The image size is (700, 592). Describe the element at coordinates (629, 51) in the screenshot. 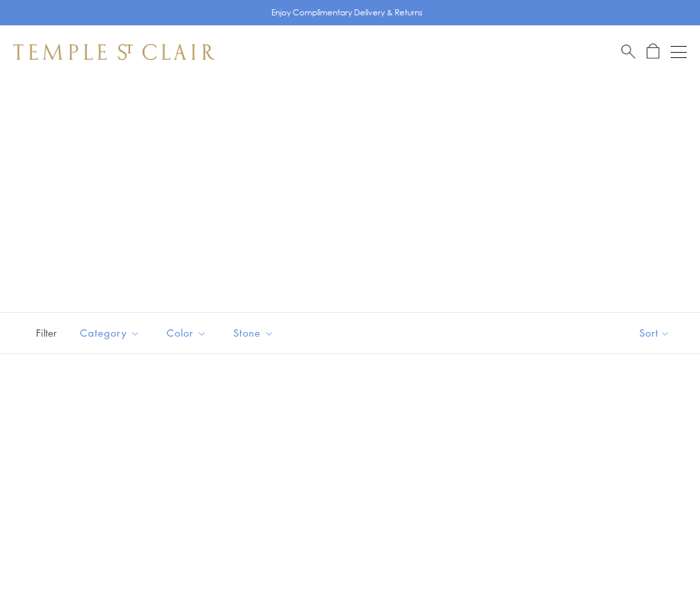

I see `a: Search` at that location.